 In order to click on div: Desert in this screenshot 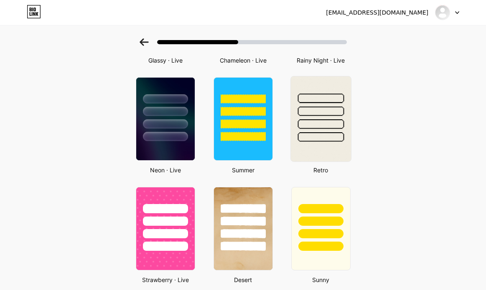, I will do `click(243, 280)`.